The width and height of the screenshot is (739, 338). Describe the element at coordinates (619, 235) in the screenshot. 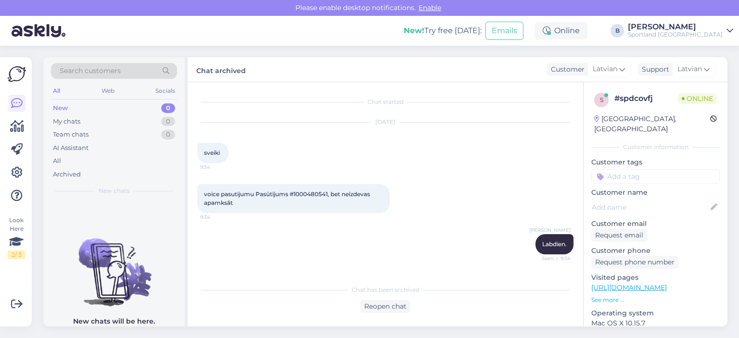

I see `div: Request email` at that location.